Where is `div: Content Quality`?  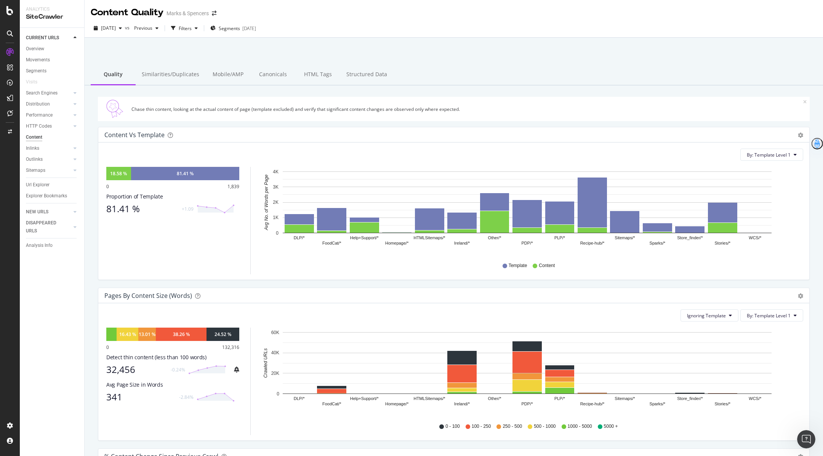
div: Content Quality is located at coordinates (127, 13).